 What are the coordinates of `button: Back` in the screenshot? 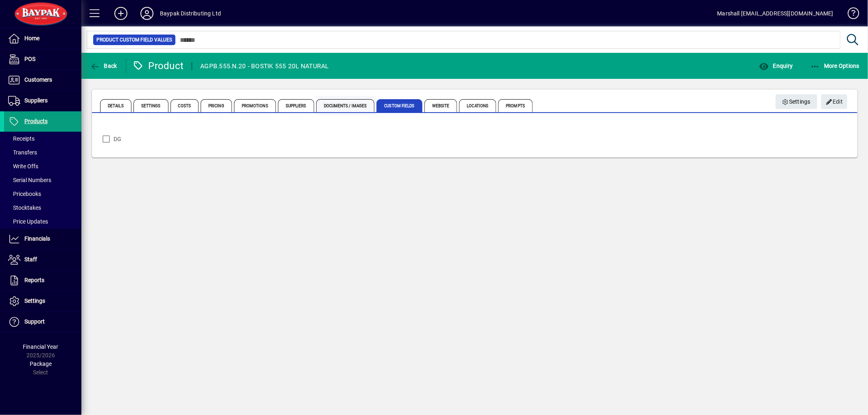 It's located at (103, 66).